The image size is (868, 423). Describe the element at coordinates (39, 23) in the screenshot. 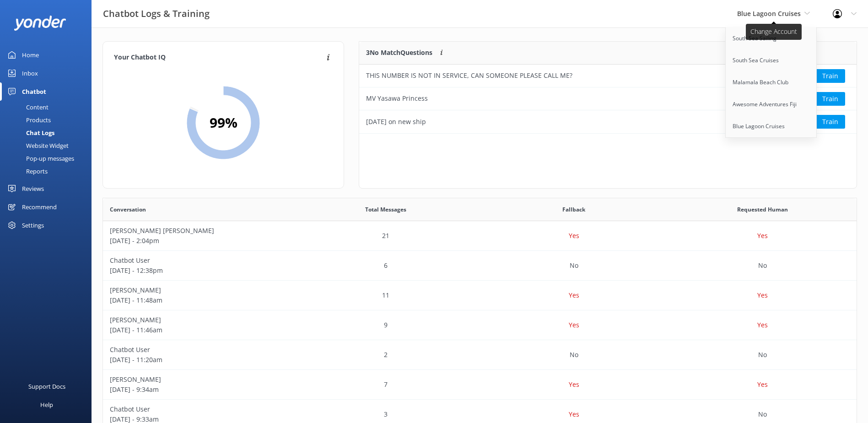

I see `img: yonder-white-logo.png` at that location.